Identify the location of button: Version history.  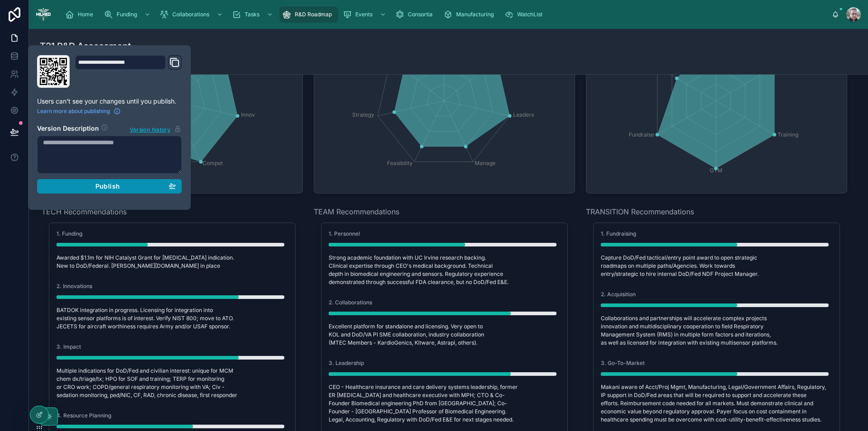
(155, 129).